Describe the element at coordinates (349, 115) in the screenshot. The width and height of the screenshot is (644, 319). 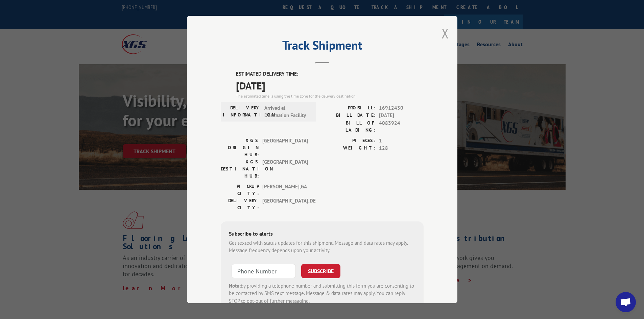
I see `label: BILL DATE:` at that location.